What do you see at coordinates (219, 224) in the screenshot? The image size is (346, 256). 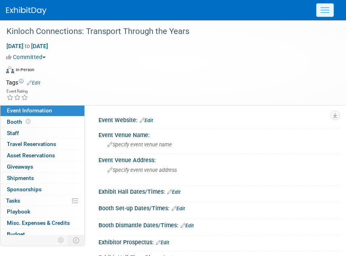 I see `div: Booth Dismantle Dates/Times:` at bounding box center [219, 224].